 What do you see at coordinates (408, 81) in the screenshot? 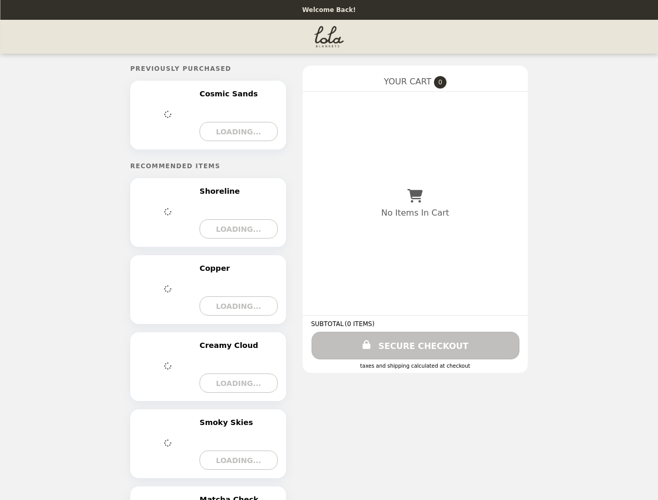
I see `span: YOUR CART` at bounding box center [408, 81].